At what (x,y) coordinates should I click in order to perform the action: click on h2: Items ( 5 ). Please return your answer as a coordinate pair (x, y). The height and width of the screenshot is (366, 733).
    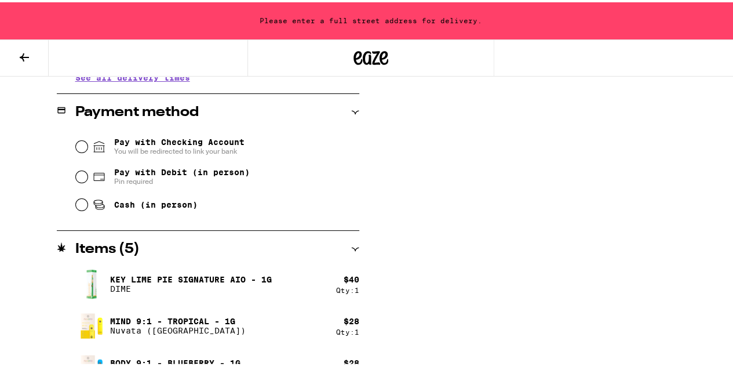
    Looking at the image, I should click on (107, 247).